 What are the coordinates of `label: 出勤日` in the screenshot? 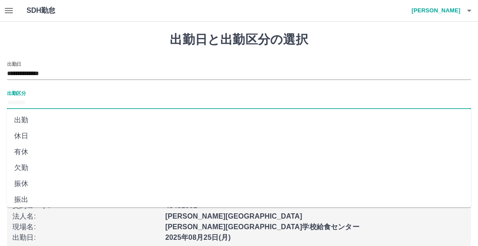 It's located at (14, 64).